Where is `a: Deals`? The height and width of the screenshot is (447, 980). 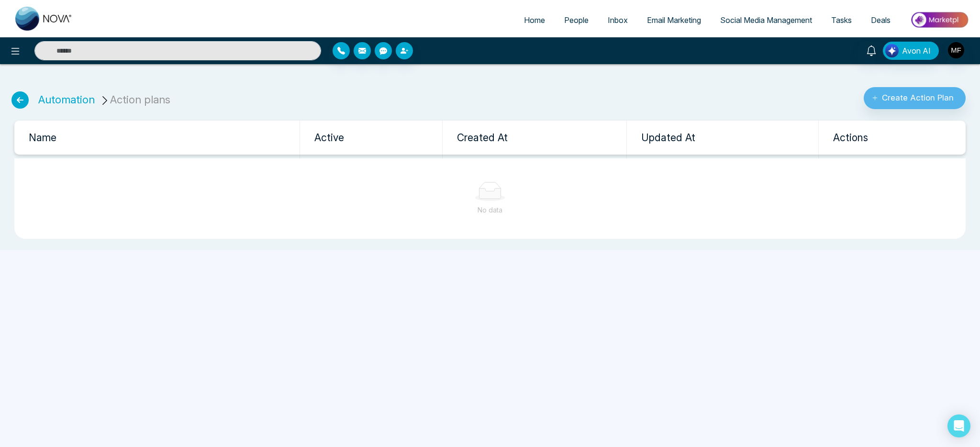 a: Deals is located at coordinates (880, 20).